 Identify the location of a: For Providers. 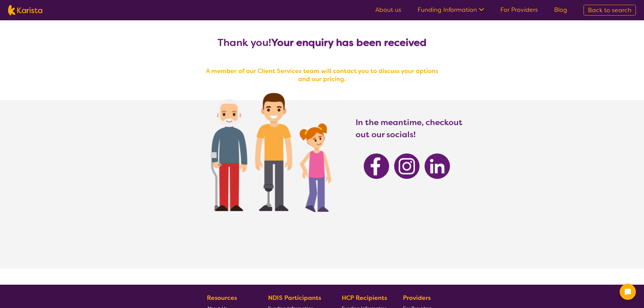
(519, 10).